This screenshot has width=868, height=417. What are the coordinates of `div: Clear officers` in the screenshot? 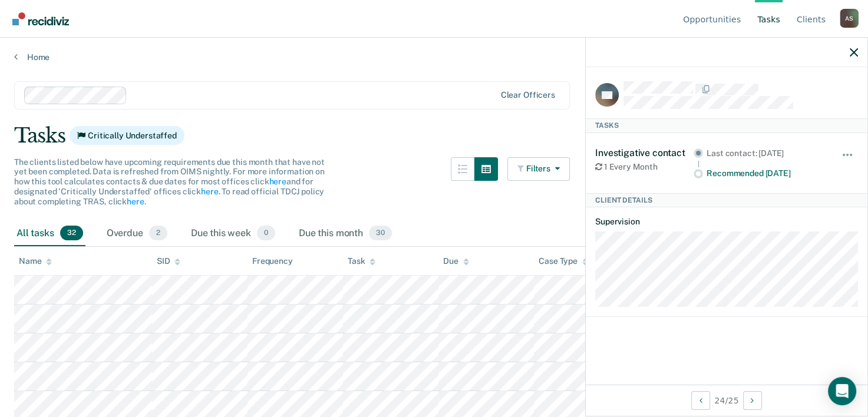 It's located at (528, 94).